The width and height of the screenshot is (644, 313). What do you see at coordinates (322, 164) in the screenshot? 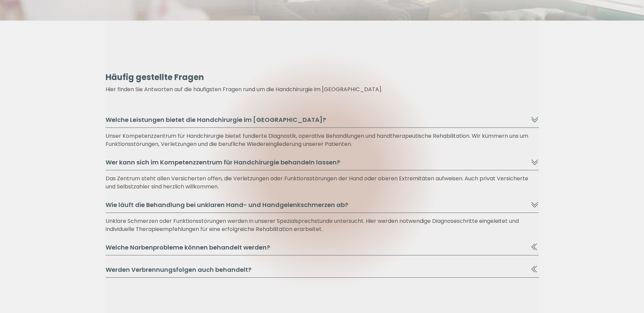
I see `button: Wer kann sich im Kompetenzzentrum für Handchirurgie behandeln lassen?` at bounding box center [322, 164].